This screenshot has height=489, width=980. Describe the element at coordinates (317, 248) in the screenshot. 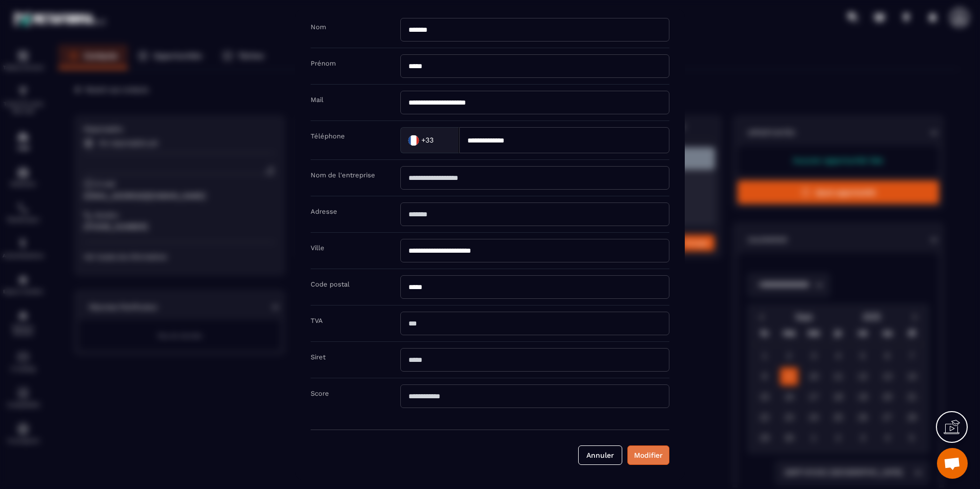

I see `label: Ville` at that location.